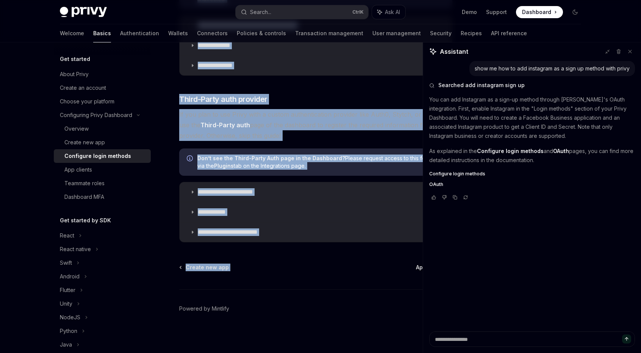  I want to click on div: Swift, so click(66, 263).